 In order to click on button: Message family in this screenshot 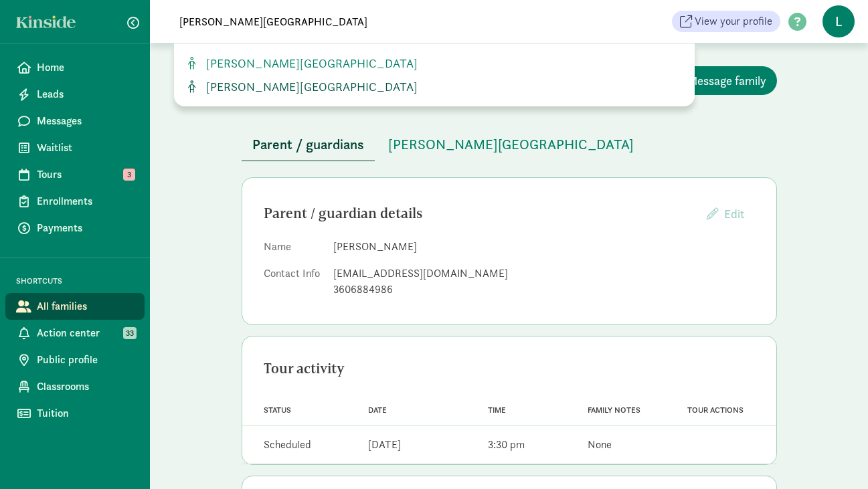, I will do `click(718, 81)`.